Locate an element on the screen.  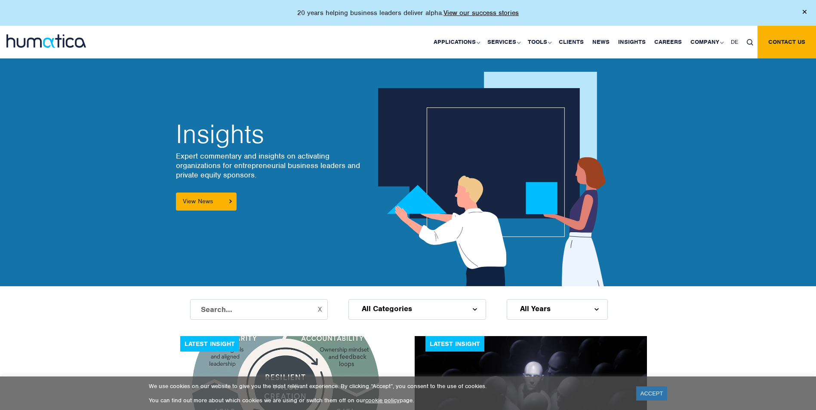
p: 20 years helping business leaders deliver alpha. is located at coordinates (408, 13).